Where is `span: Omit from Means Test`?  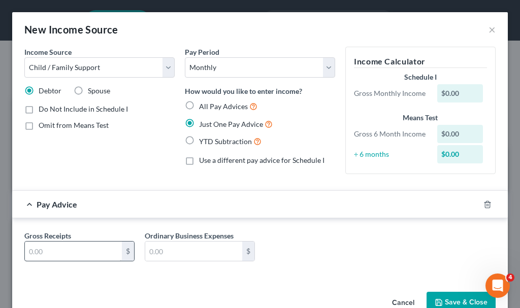
span: Omit from Means Test is located at coordinates (74, 125).